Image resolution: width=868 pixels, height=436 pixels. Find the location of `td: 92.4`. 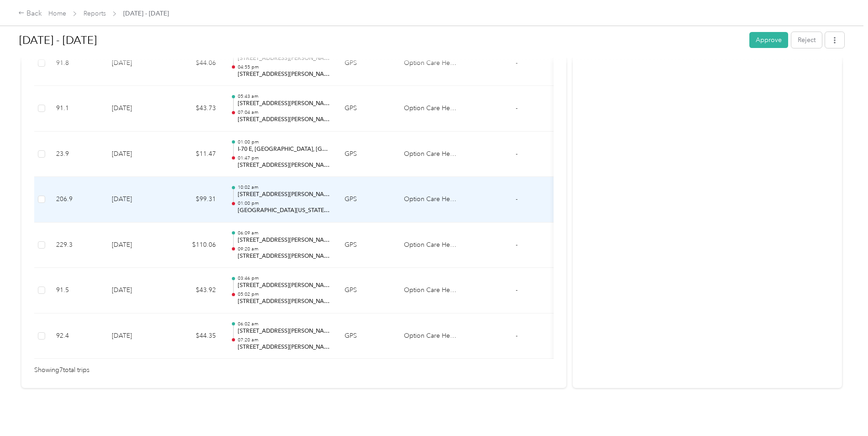

td: 92.4 is located at coordinates (77, 336).